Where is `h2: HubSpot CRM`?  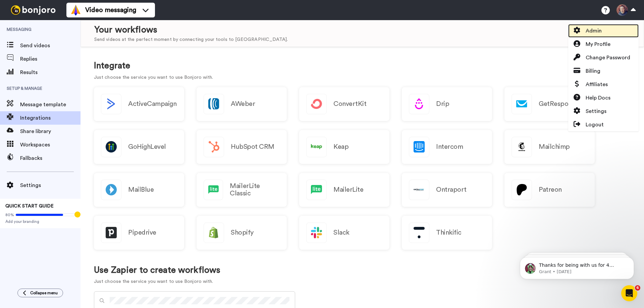 h2: HubSpot CRM is located at coordinates (253, 147).